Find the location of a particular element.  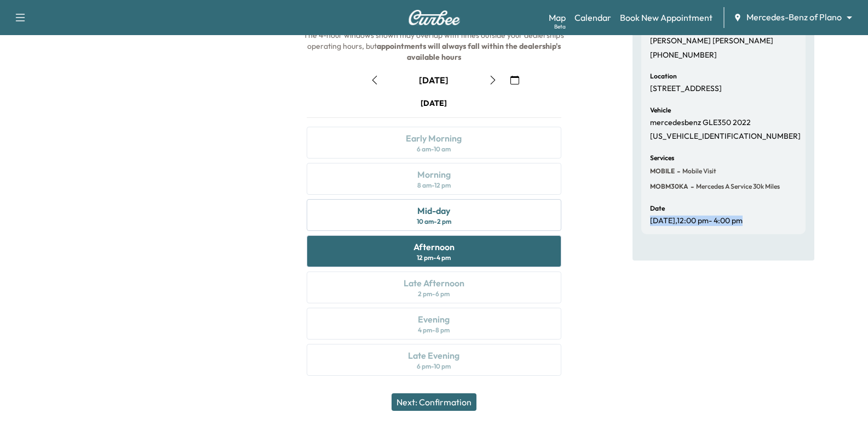

span: MOBM30KA is located at coordinates (669, 186).